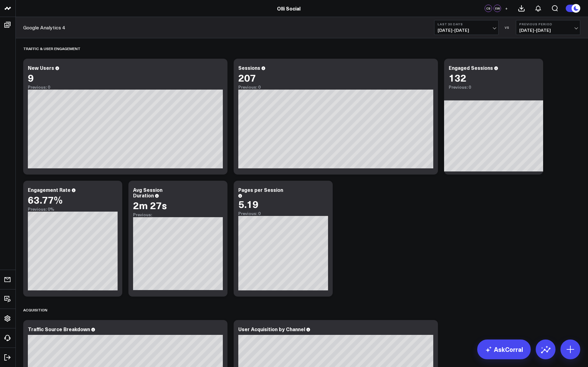 This screenshot has width=588, height=367. What do you see at coordinates (548, 24) in the screenshot?
I see `b: Previous Period` at bounding box center [548, 24].